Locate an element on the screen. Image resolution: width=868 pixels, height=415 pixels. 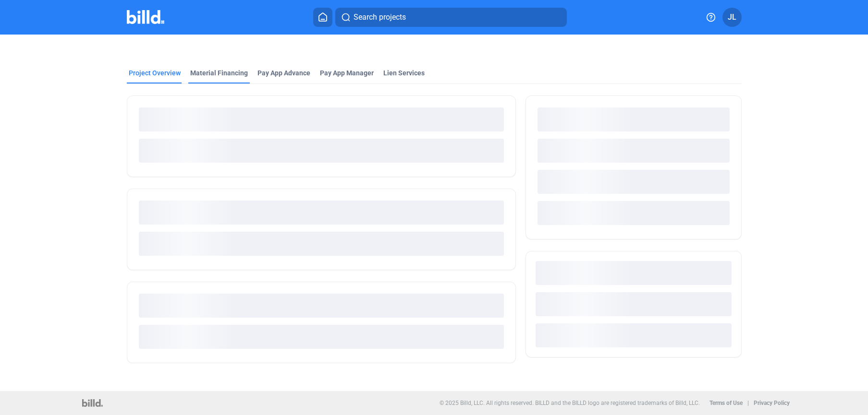
div: Material Financing is located at coordinates (219, 73).